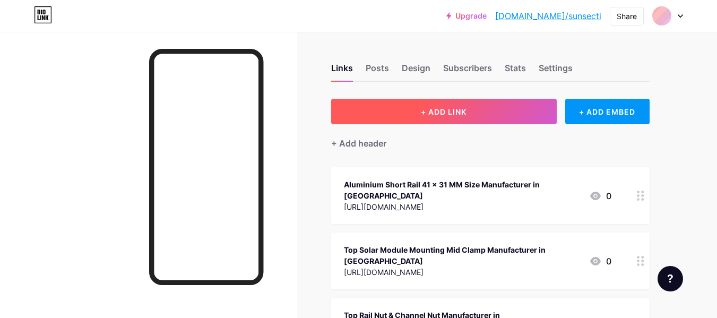 This screenshot has height=318, width=717. I want to click on div: Share, so click(626, 16).